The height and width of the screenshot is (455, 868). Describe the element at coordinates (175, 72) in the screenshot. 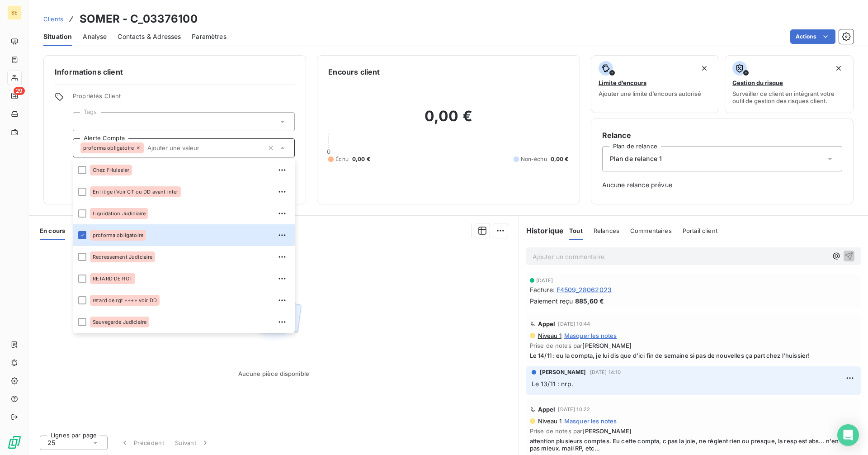

I see `h6: Informations client` at that location.